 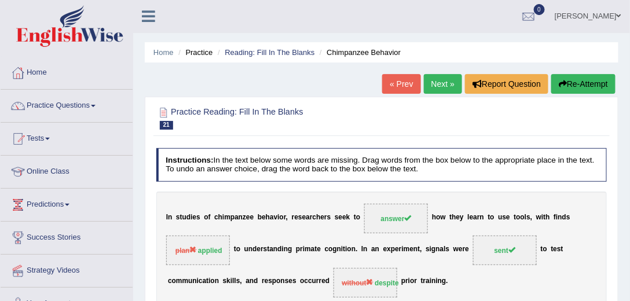 I want to click on button: Re-Attempt, so click(x=583, y=84).